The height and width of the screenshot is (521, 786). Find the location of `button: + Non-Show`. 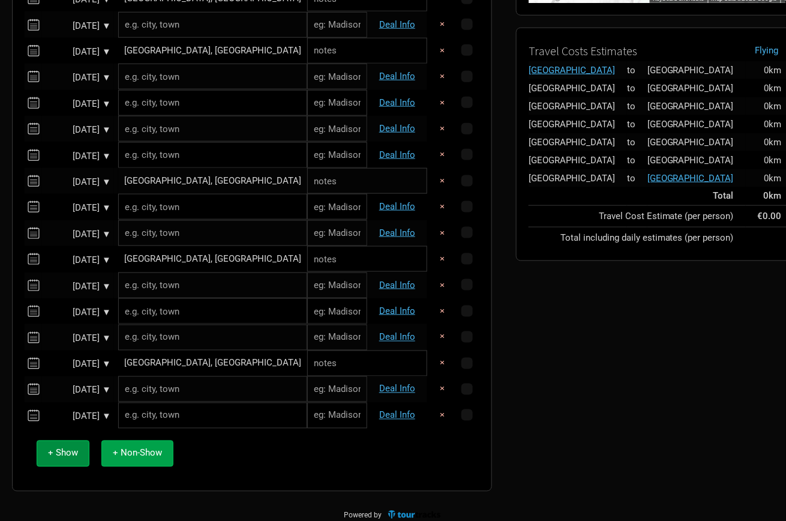

button: + Non-Show is located at coordinates (137, 453).